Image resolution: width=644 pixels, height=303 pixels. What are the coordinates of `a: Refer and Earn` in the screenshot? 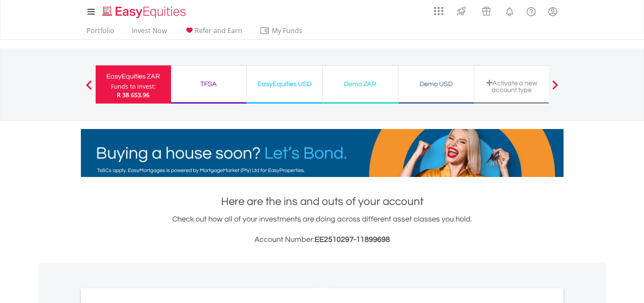 It's located at (213, 33).